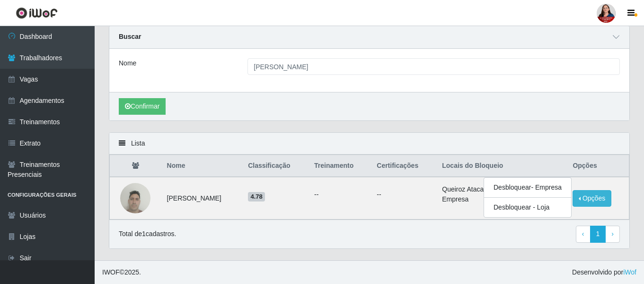 This screenshot has height=284, width=644. What do you see at coordinates (111, 272) in the screenshot?
I see `span: IWOF` at bounding box center [111, 272].